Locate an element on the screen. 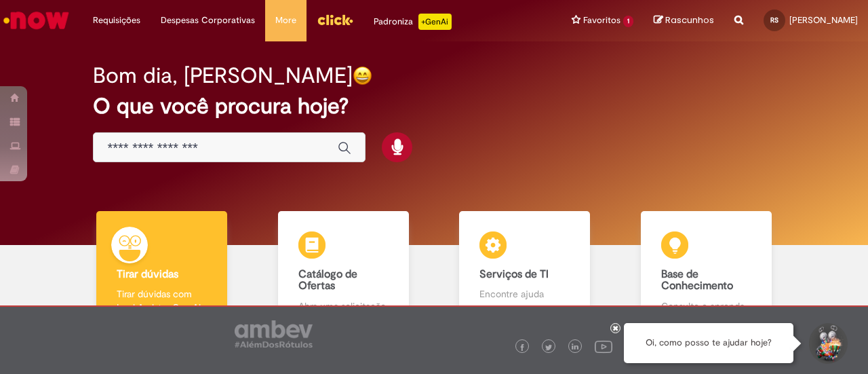 The image size is (868, 374). b: Tirar dúvidas is located at coordinates (147, 274).